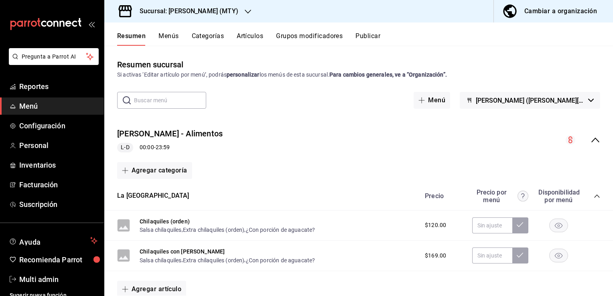 This screenshot has height=296, width=613. I want to click on div: Si activas ‘Editar artículo por menú’, podrás los menús de esta sucursal., so click(358, 75).